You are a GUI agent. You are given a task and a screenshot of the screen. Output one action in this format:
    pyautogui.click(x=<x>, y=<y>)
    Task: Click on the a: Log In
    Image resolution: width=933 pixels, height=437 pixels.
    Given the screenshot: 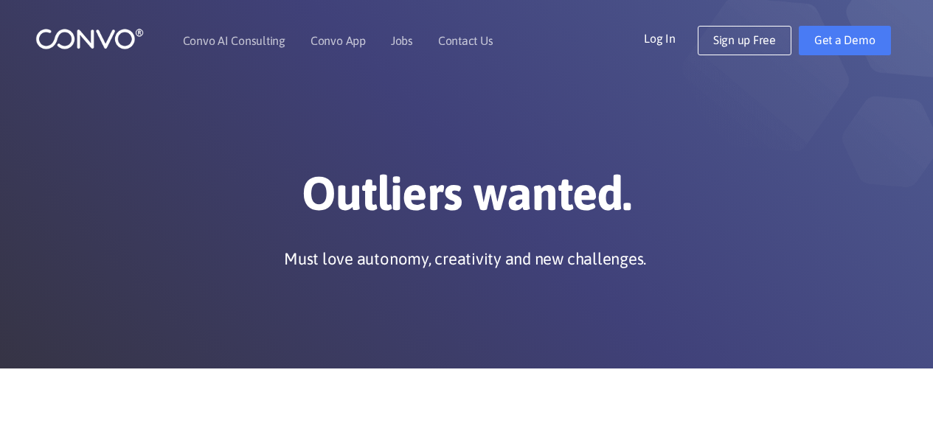 What is the action you would take?
    pyautogui.click(x=670, y=38)
    